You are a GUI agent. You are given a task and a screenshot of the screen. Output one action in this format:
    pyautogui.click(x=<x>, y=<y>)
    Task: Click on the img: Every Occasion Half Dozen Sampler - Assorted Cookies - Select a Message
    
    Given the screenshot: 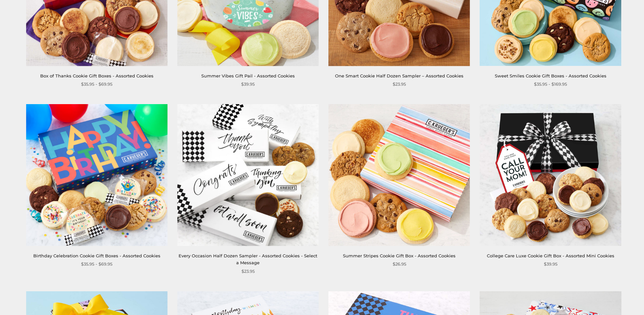 What is the action you would take?
    pyautogui.click(x=248, y=175)
    